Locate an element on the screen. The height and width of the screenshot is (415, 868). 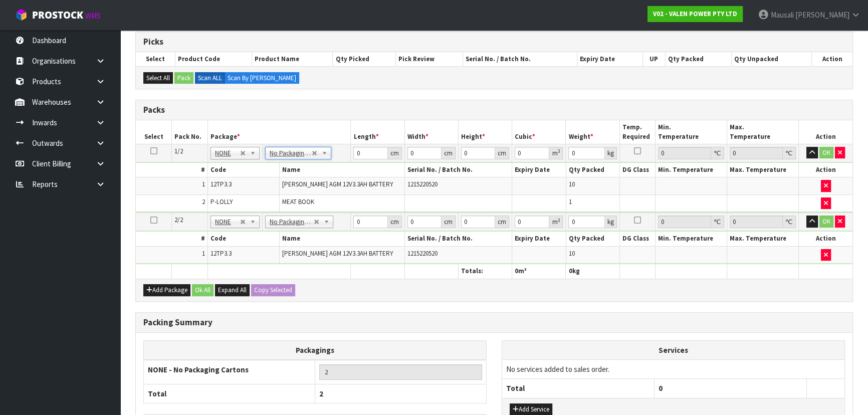
th: Qty Unpacked is located at coordinates (772, 59).